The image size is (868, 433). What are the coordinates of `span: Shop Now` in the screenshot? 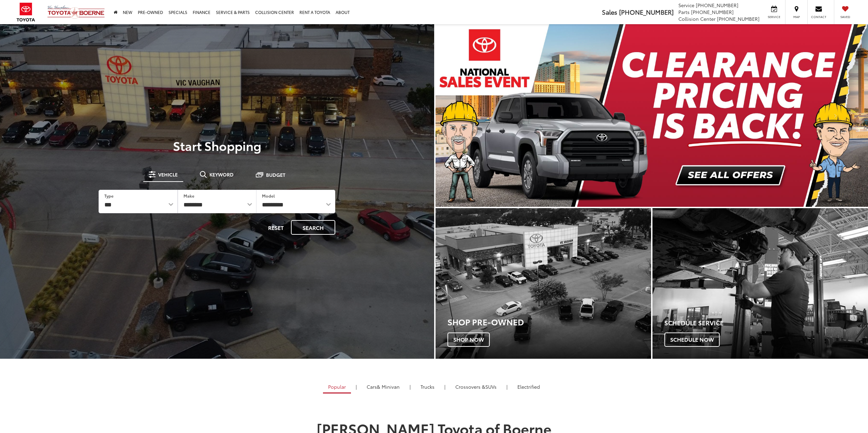 It's located at (468, 340).